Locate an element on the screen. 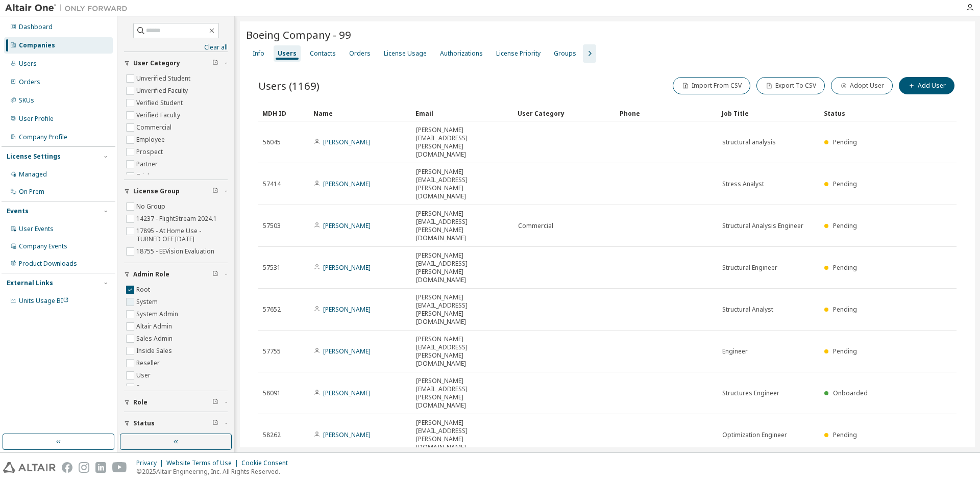  label: Support is located at coordinates (149, 387).